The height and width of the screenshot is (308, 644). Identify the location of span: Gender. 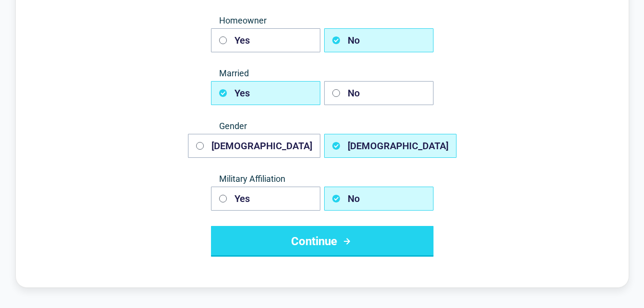
(322, 126).